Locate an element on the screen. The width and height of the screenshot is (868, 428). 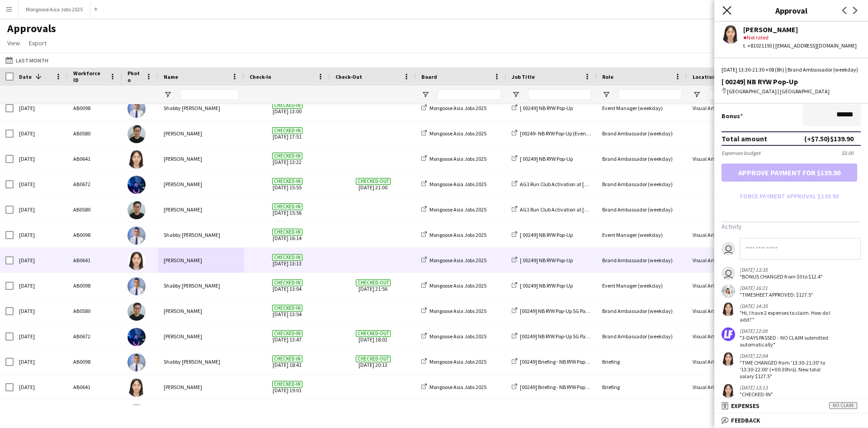
img: logo.png is located at coordinates (729, 334).